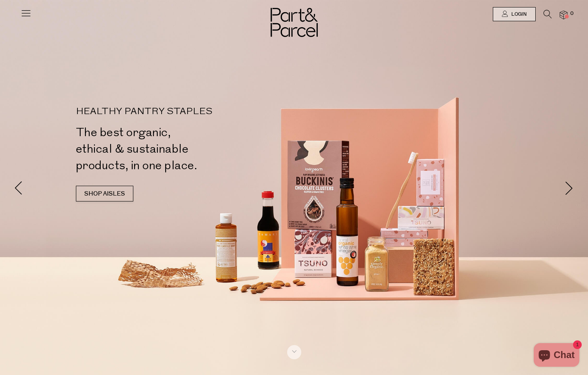 The width and height of the screenshot is (588, 375). Describe the element at coordinates (557, 356) in the screenshot. I see `inbox-online-store-chat: Shopify online store chat` at that location.